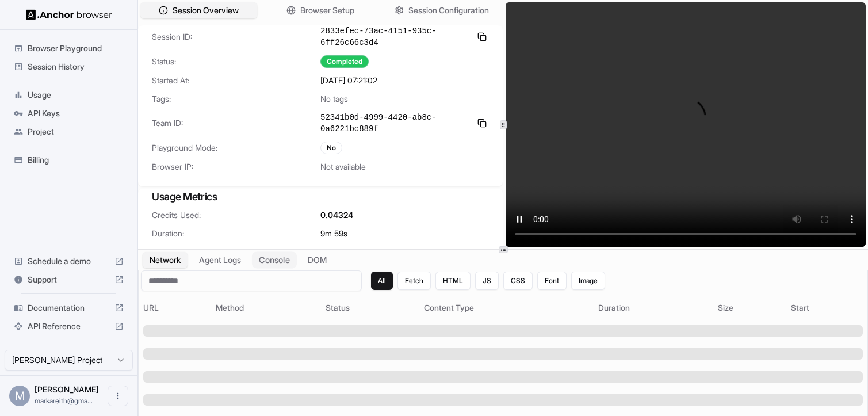  What do you see at coordinates (68, 308) in the screenshot?
I see `span: Documentation` at bounding box center [68, 308].